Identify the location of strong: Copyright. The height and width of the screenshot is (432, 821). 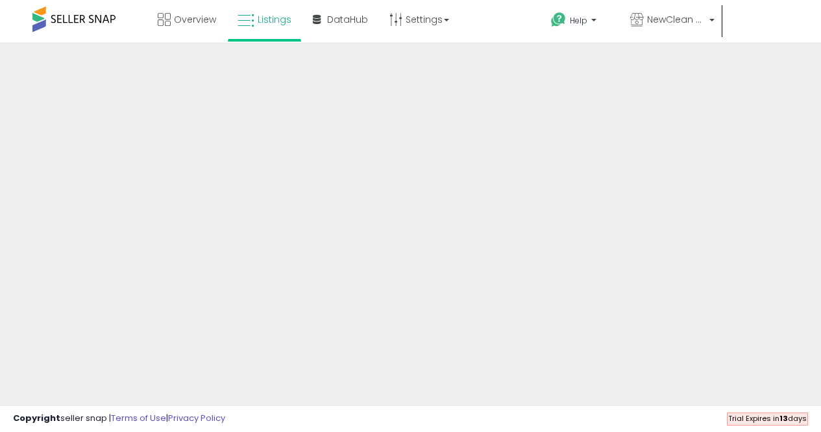
(36, 417).